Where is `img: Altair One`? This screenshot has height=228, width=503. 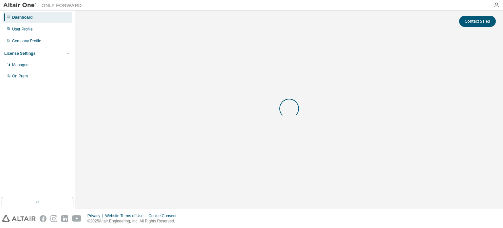 img: Altair One is located at coordinates (44, 5).